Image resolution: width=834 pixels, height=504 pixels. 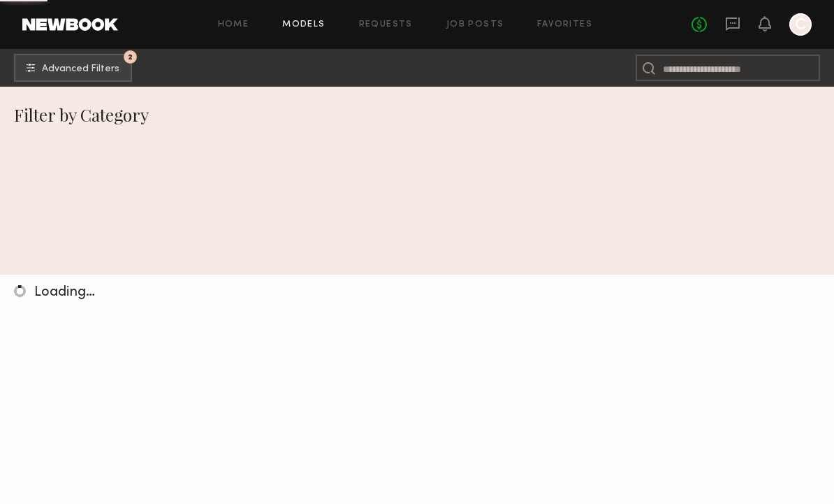 What do you see at coordinates (64, 292) in the screenshot?
I see `span: Loading…` at bounding box center [64, 292].